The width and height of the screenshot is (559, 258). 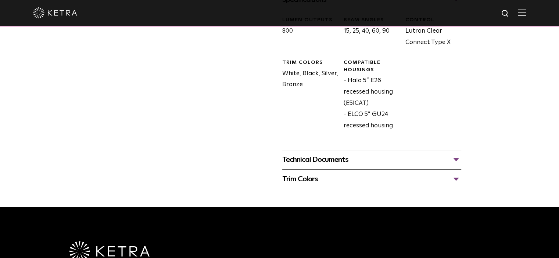 I want to click on div: White, Black, Silver, Bronze, so click(x=307, y=95).